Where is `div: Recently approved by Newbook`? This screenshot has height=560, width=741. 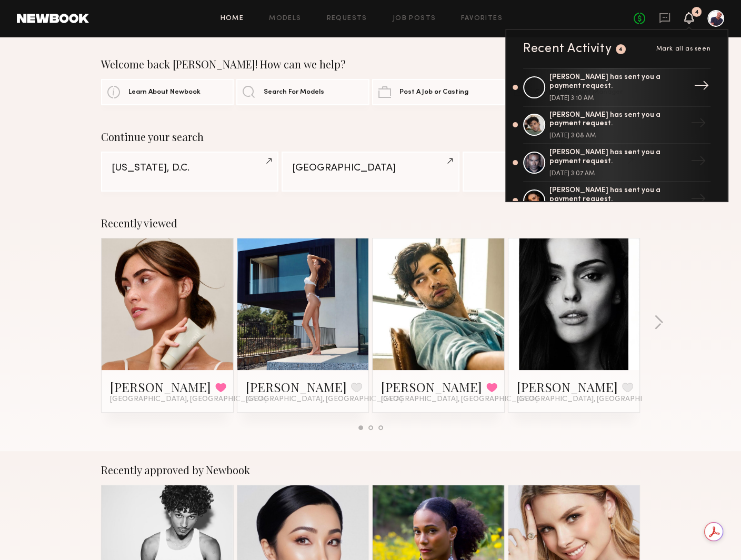
div: Recently approved by Newbook is located at coordinates (370, 470).